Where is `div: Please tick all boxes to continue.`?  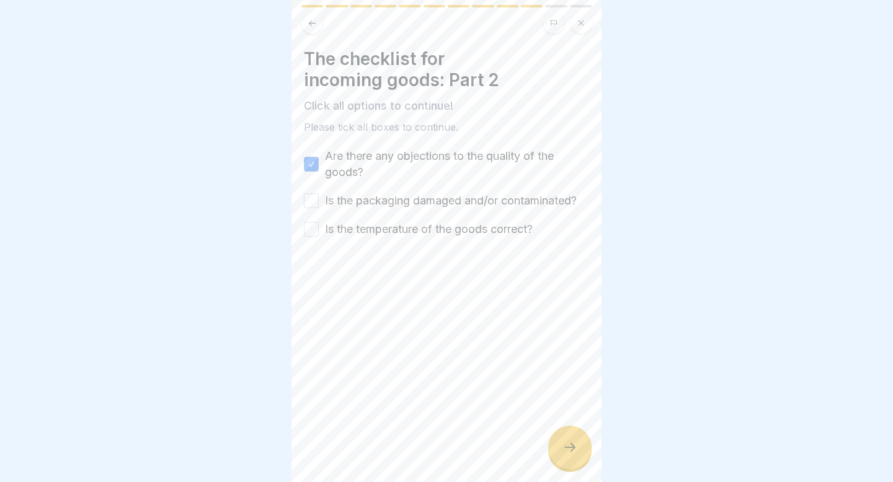
div: Please tick all boxes to continue. is located at coordinates (446, 127).